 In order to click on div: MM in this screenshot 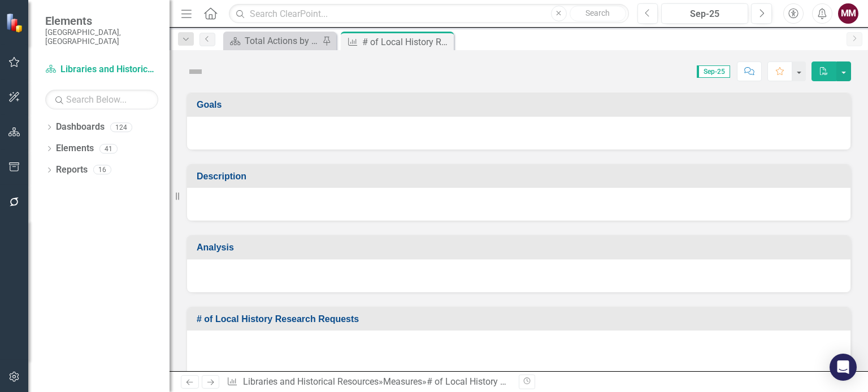, I will do `click(848, 14)`.